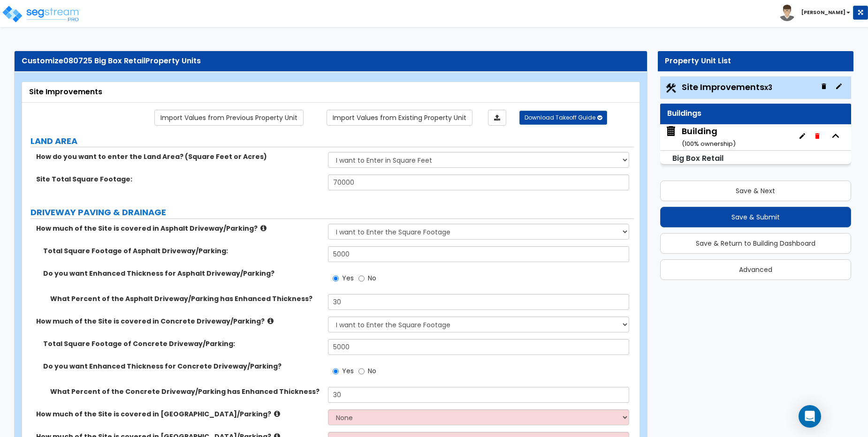 The height and width of the screenshot is (437, 868). I want to click on label: What Percent of the Concrete Driveway/Parking has Enhanced Thickness?, so click(185, 391).